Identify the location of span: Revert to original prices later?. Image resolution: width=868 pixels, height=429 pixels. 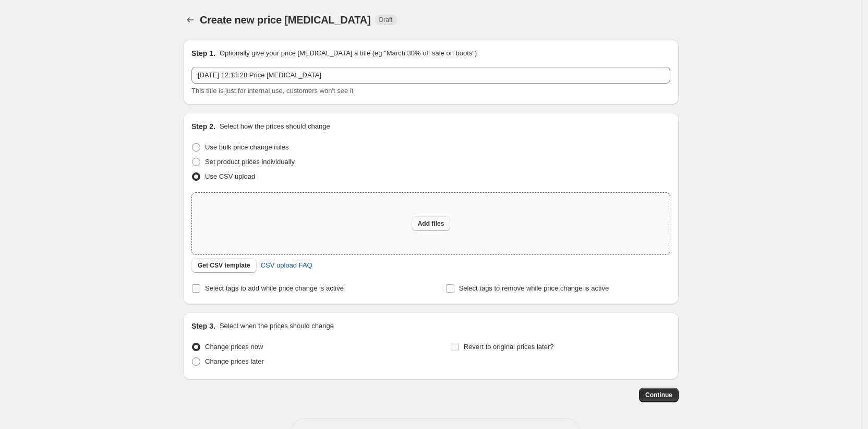
(508, 346).